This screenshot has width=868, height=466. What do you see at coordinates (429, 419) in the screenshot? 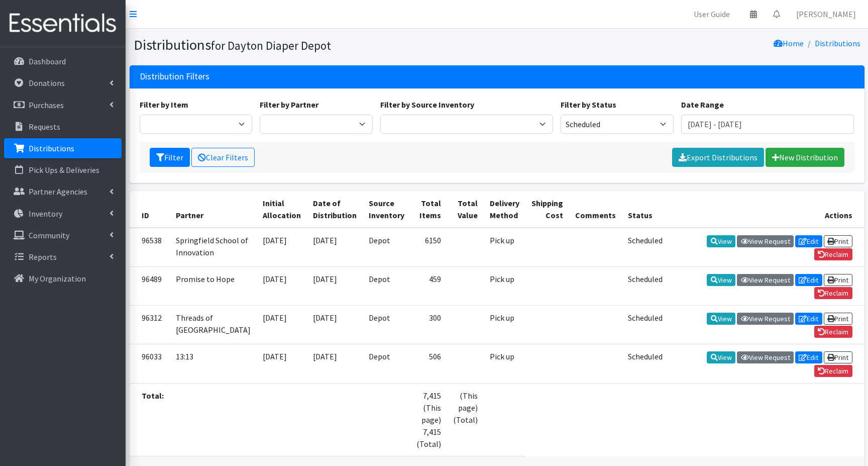
I see `td: 7,415 (This page) 7,415 (Total)` at bounding box center [429, 419].